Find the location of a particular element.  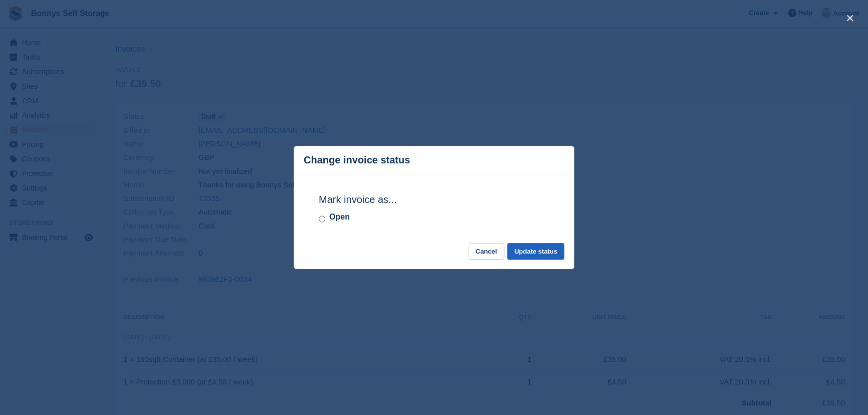

h2: Mark invoice as... is located at coordinates (434, 199).